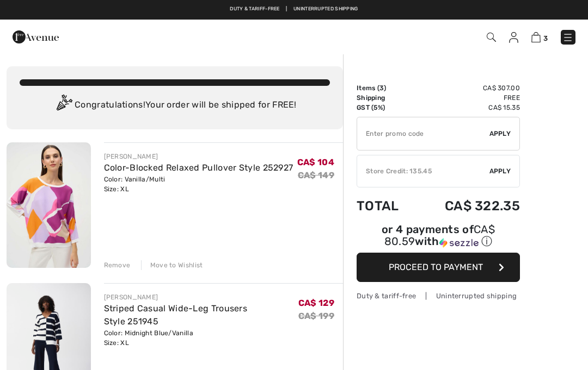  Describe the element at coordinates (438, 239) in the screenshot. I see `div: or 4 payments ofCA$ 80.59withSezzle Click to learn more about Sezzle` at that location.